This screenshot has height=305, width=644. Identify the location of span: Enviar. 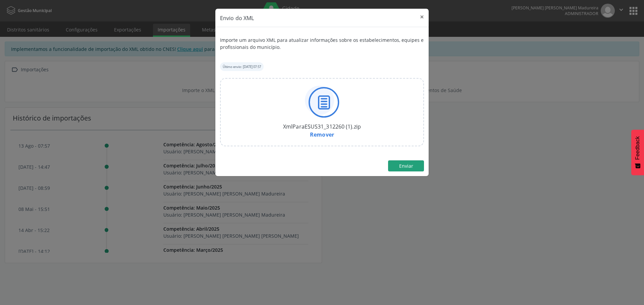
(406, 166).